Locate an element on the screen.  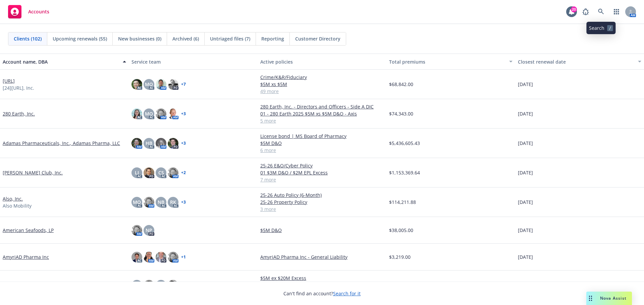
a: 25-26 Auto Policy (6-Month) is located at coordinates (322, 195).